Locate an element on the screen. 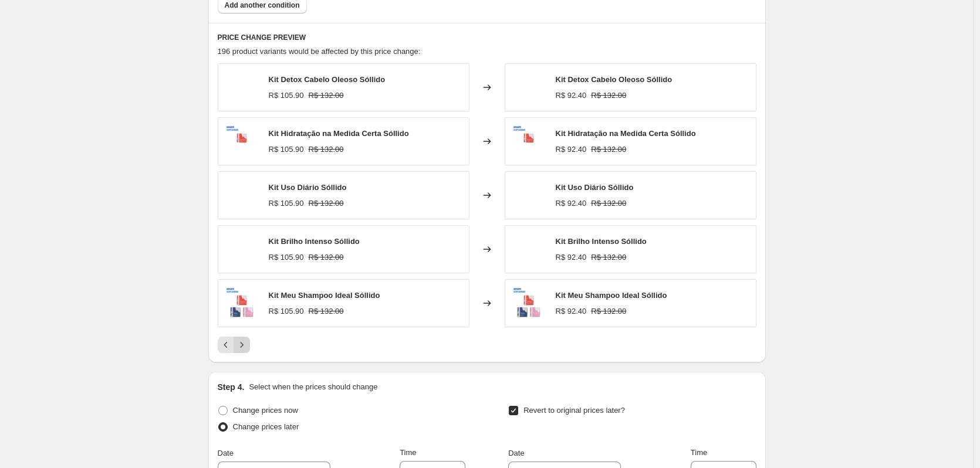 This screenshot has height=468, width=980. button: Previous is located at coordinates (226, 345).